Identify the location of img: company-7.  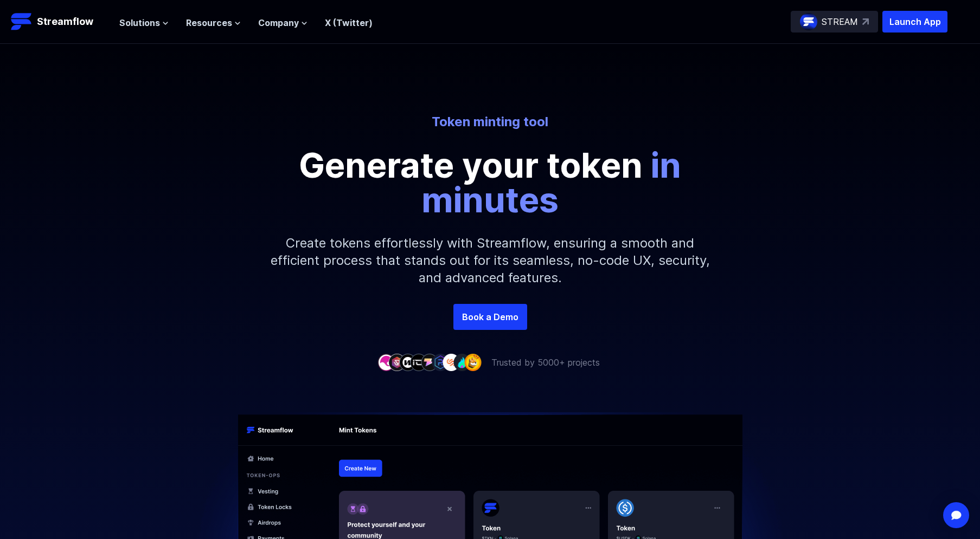
(451, 362).